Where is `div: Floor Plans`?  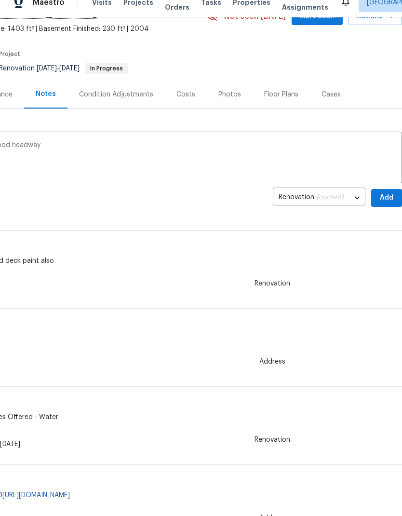
div: Floor Plans is located at coordinates (281, 94).